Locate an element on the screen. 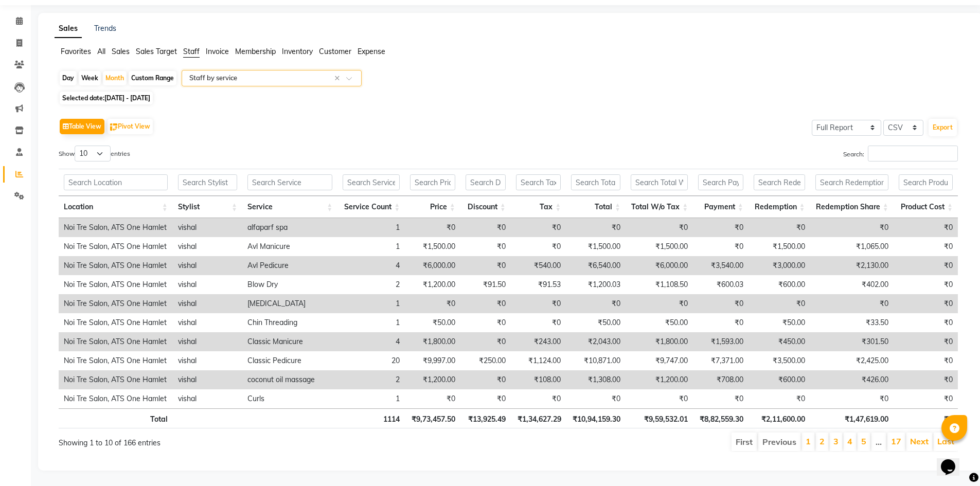 Image resolution: width=980 pixels, height=486 pixels. th: ₹1,47,619.00 is located at coordinates (852, 418).